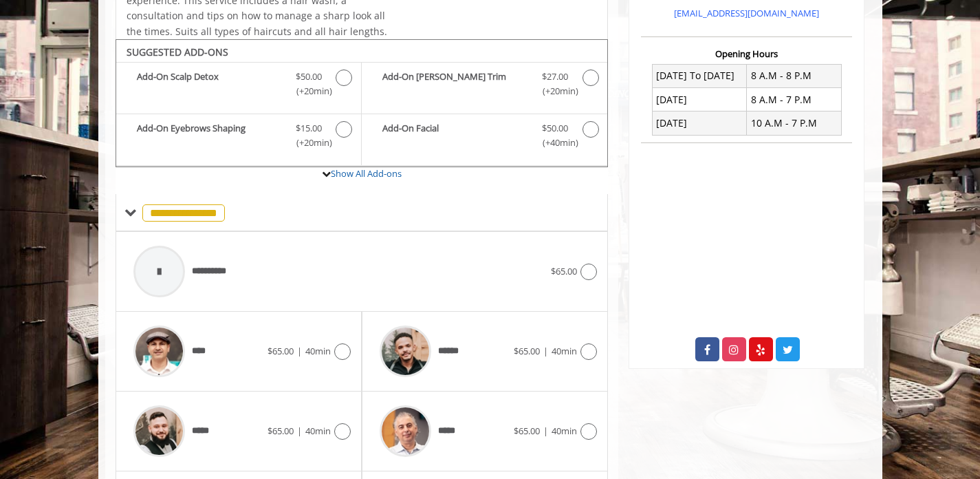 The image size is (980, 479). I want to click on b: Add-On Facial, so click(455, 136).